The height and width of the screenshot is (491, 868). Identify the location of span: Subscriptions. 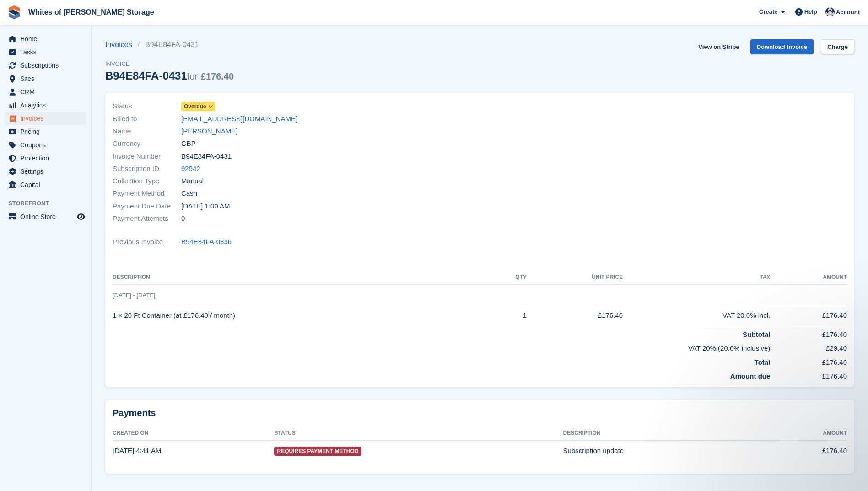
(47, 66).